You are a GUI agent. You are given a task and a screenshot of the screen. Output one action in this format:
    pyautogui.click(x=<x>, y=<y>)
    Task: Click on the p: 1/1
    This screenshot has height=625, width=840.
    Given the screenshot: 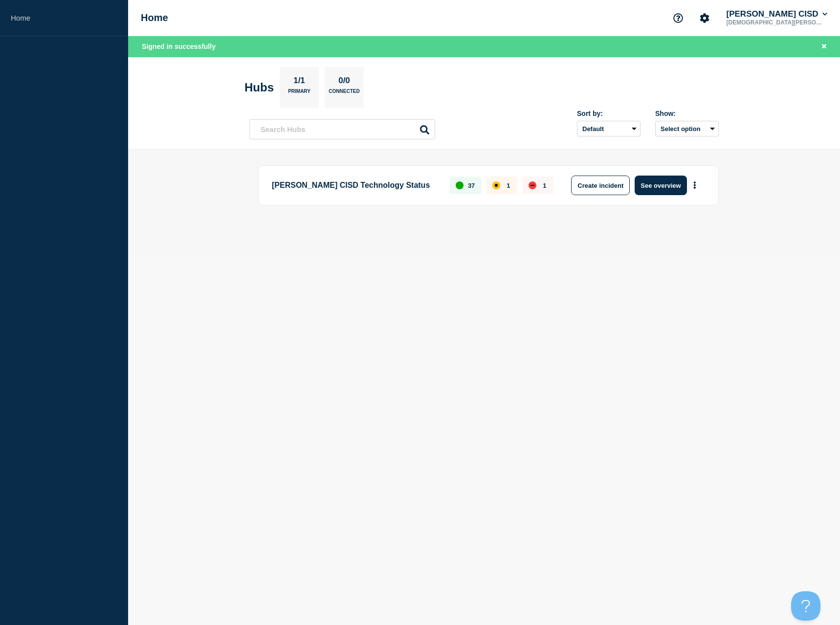 What is the action you would take?
    pyautogui.click(x=300, y=82)
    